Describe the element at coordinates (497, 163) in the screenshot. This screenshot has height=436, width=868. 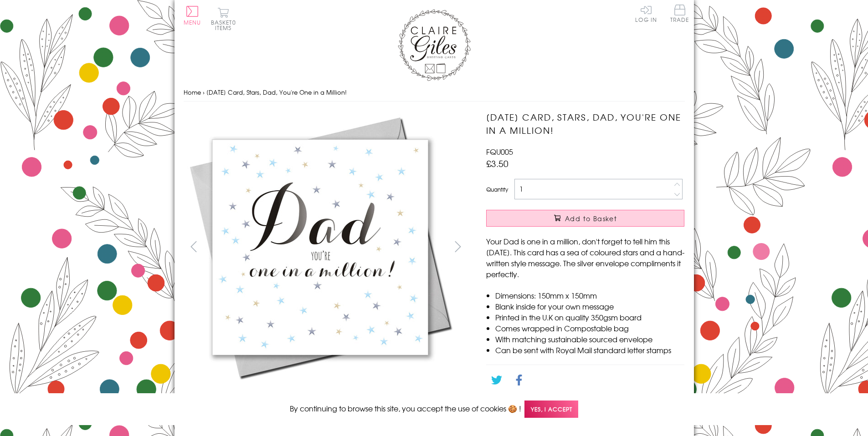
I see `span: £3.50` at that location.